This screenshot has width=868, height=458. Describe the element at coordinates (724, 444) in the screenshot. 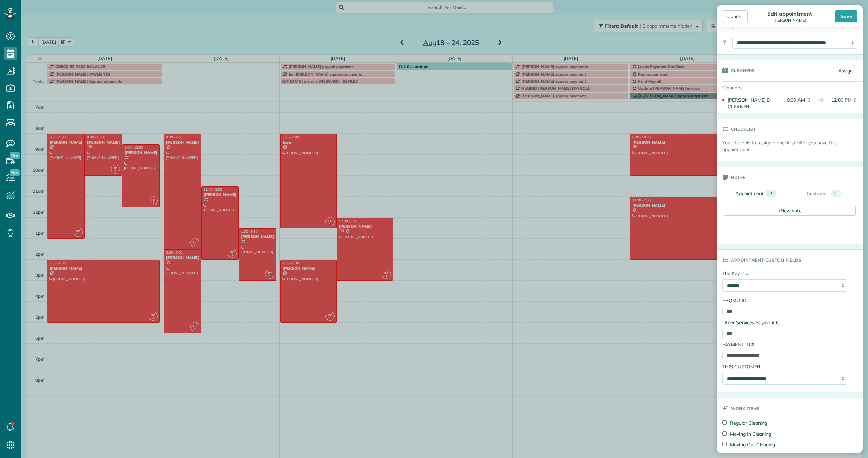

I see `input: Moving Out Cleaning` at that location.